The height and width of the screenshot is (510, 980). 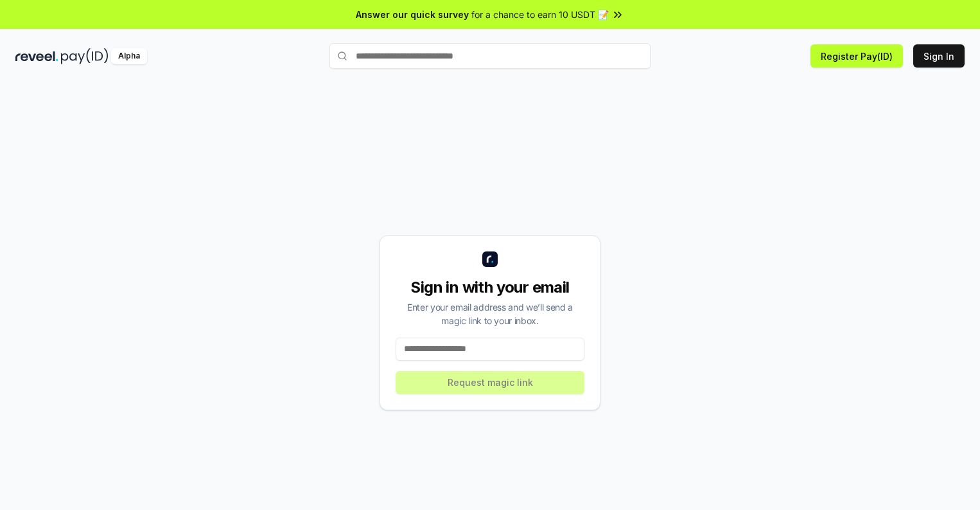 I want to click on div: Sign in with your email, so click(x=490, y=287).